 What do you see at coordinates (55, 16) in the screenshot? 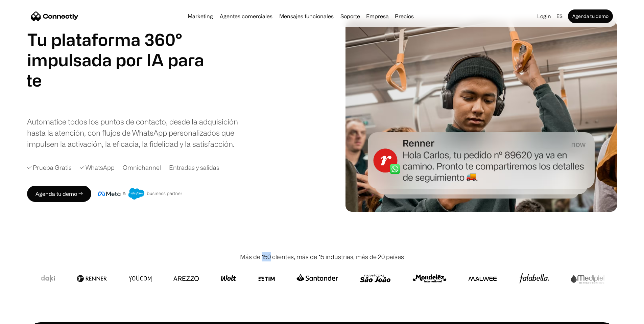
I see `a: home` at bounding box center [55, 16].